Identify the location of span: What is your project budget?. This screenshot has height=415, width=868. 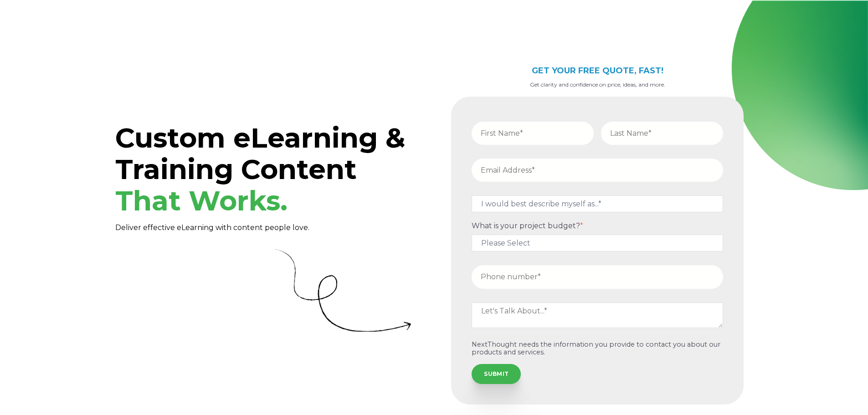
(526, 225).